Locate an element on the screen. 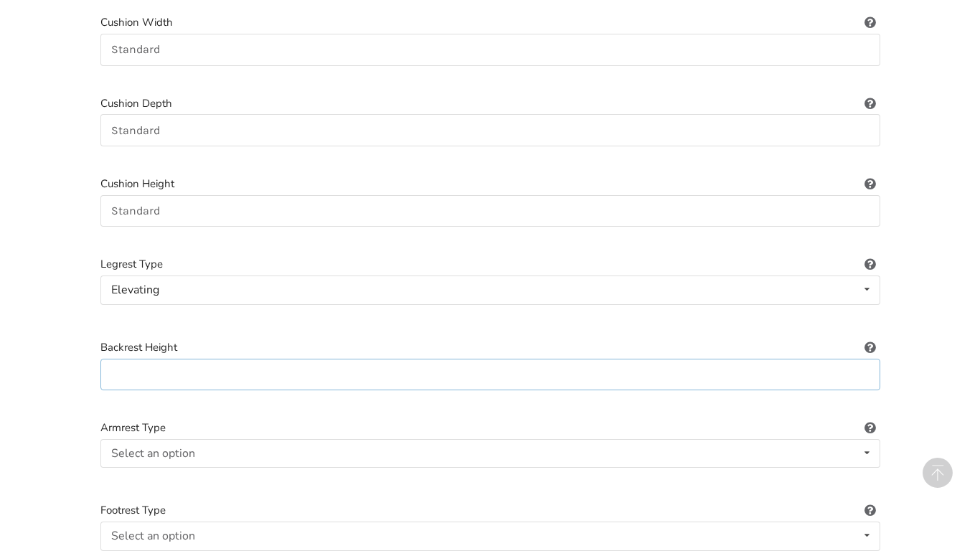 Image resolution: width=980 pixels, height=551 pixels. div: Elevating is located at coordinates (135, 290).